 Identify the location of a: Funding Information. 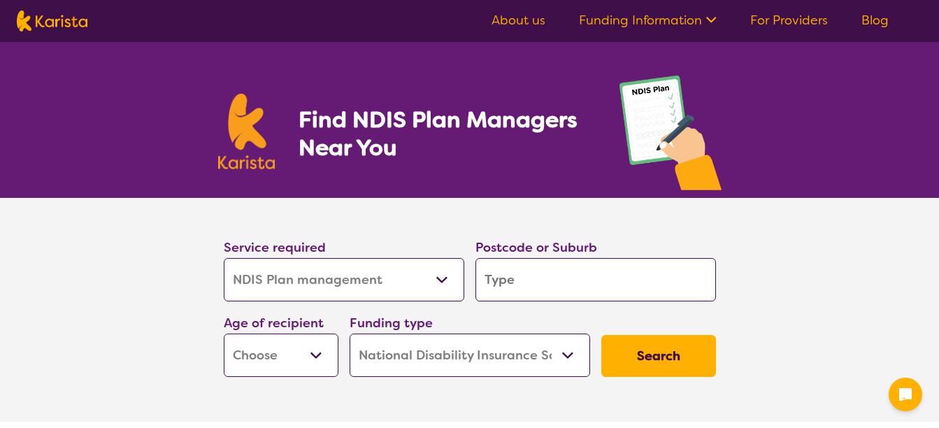
(648, 20).